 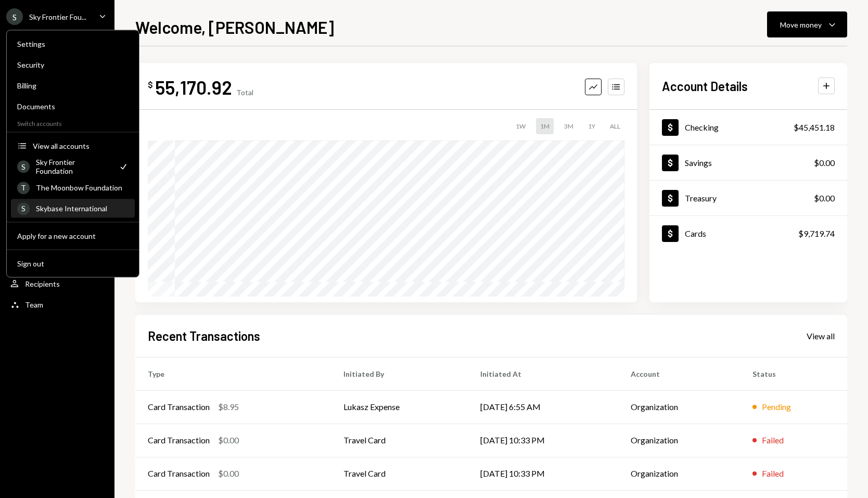 What do you see at coordinates (545, 126) in the screenshot?
I see `div: 1M` at bounding box center [545, 126].